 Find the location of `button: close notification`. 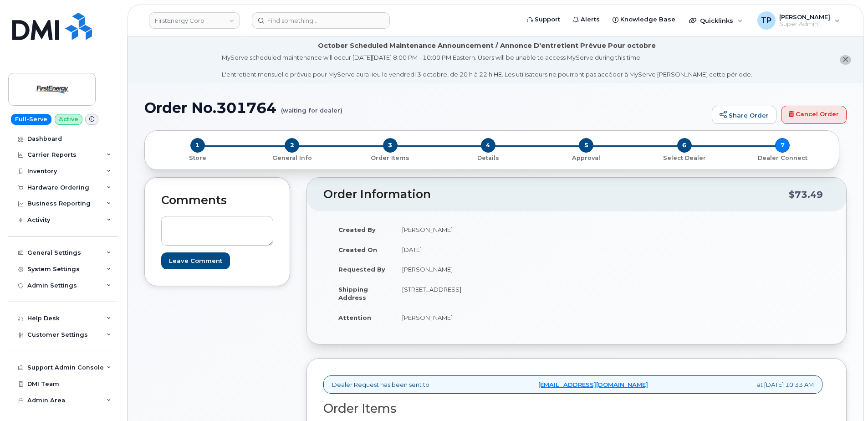

button: close notification is located at coordinates (845, 60).